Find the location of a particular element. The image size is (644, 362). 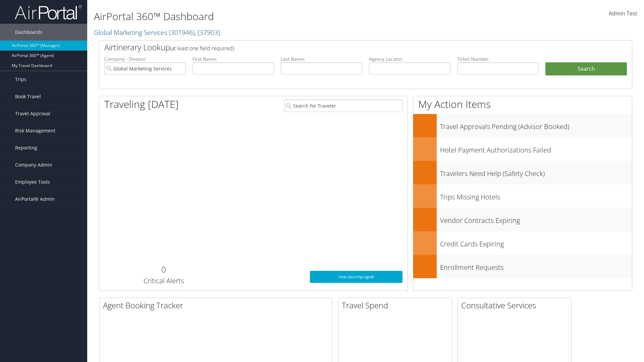

h3: Vendor Contracts Expiring is located at coordinates (536, 219).